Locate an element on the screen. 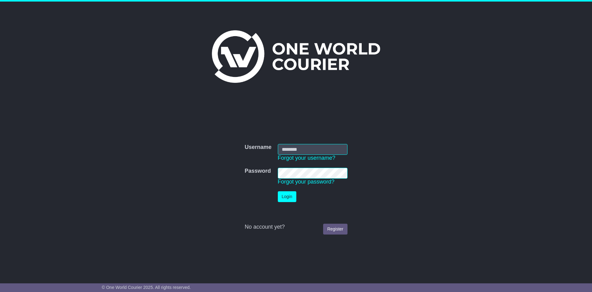  a: Register is located at coordinates (335, 229).